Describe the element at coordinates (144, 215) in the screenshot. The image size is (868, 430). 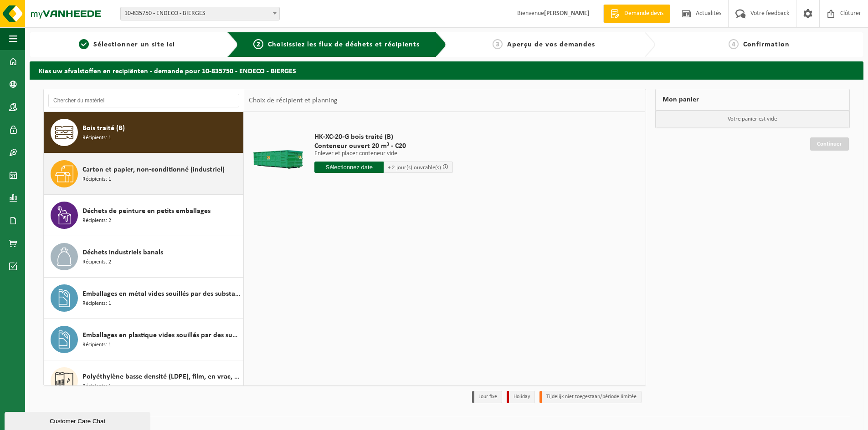
I see `button: Déchets de peinture en petits emballages Récipients: 2` at that location.